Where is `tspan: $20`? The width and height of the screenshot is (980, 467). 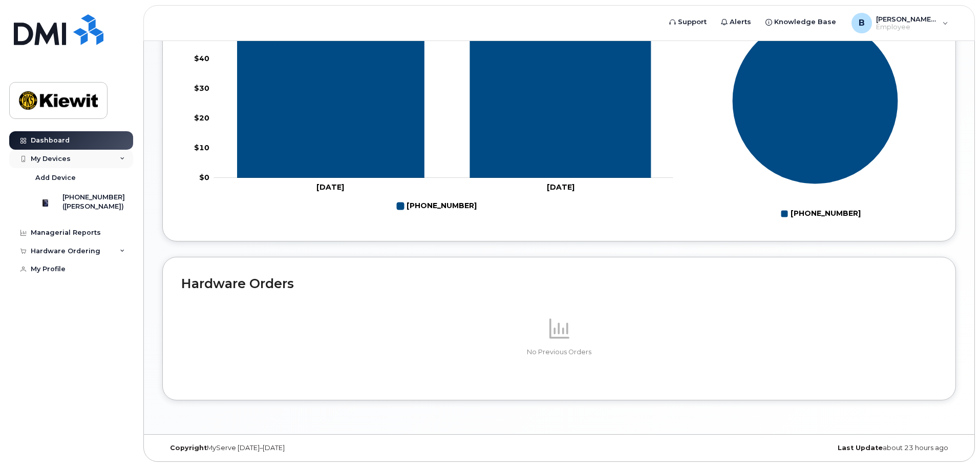
tspan: $20 is located at coordinates (202, 118).